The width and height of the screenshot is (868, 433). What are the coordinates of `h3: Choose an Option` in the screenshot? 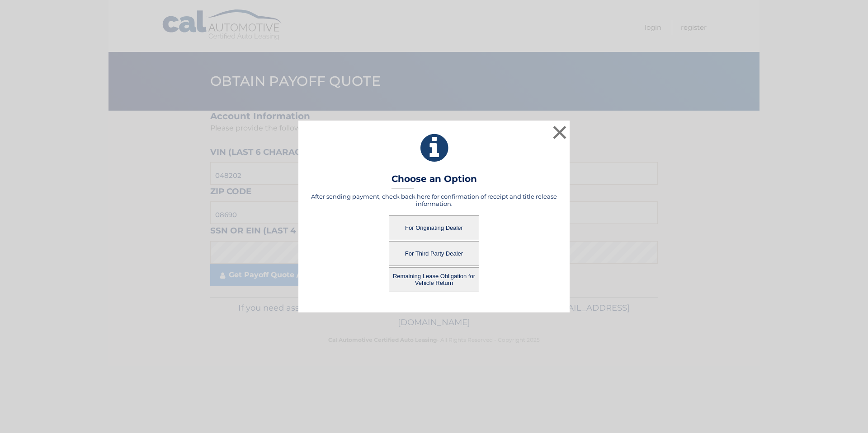 It's located at (434, 181).